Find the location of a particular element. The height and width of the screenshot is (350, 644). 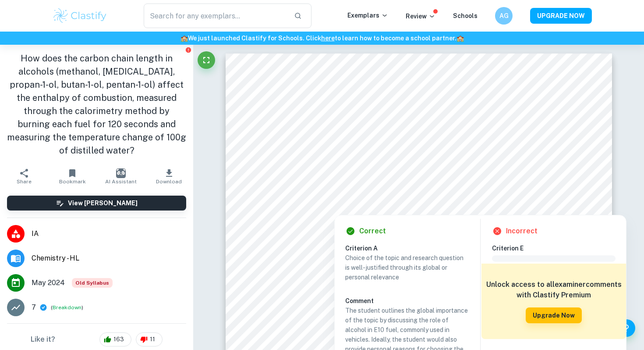

h6: We just launched Clastify for Schools. Click to learn how to become a school partner. is located at coordinates (322, 38).